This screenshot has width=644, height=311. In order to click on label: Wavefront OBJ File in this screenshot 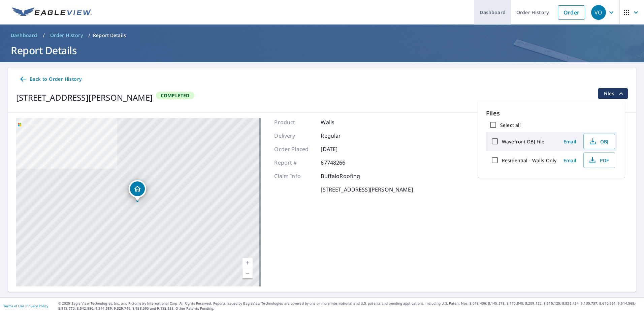, I will do `click(523, 141)`.